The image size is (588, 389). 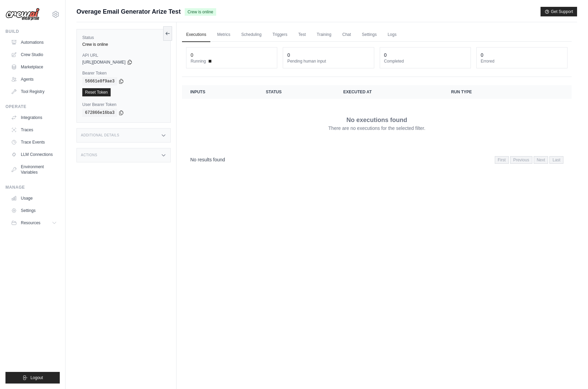 What do you see at coordinates (200, 12) in the screenshot?
I see `span: Crew is online` at bounding box center [200, 12].